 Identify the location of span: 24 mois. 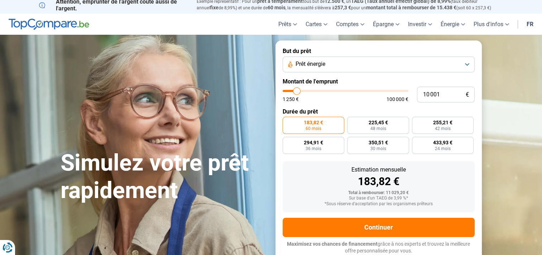
(443, 149).